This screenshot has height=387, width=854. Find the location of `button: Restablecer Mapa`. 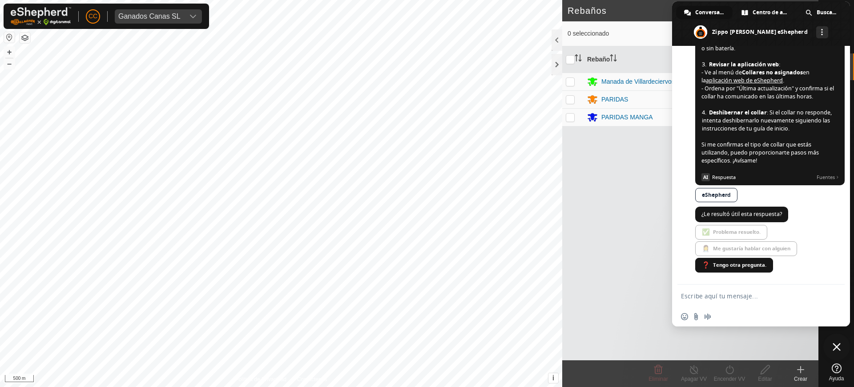

button: Restablecer Mapa is located at coordinates (9, 37).